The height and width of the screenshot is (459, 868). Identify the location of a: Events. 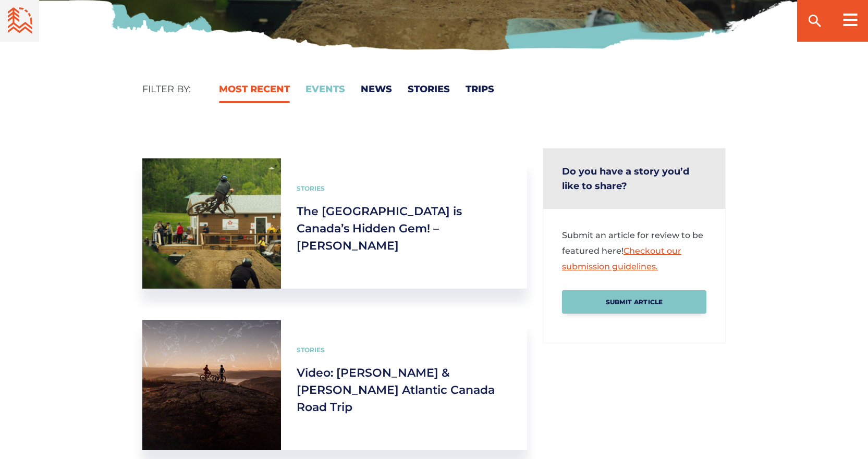
(326, 89).